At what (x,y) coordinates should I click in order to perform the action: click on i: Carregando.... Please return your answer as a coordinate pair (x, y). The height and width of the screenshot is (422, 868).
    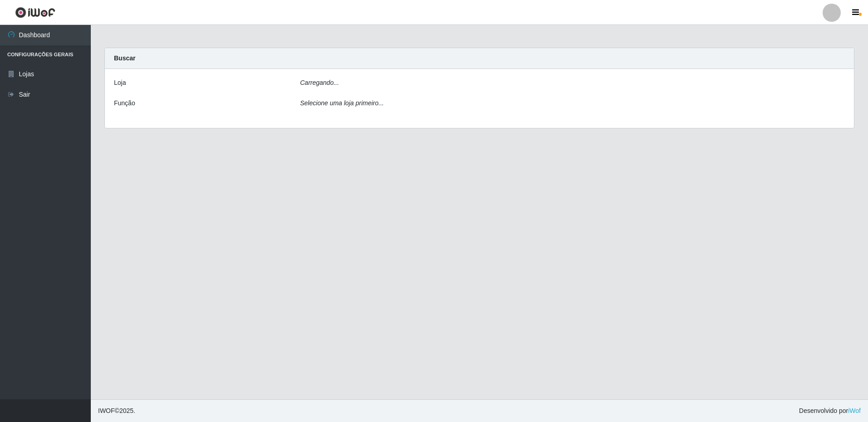
    Looking at the image, I should click on (320, 83).